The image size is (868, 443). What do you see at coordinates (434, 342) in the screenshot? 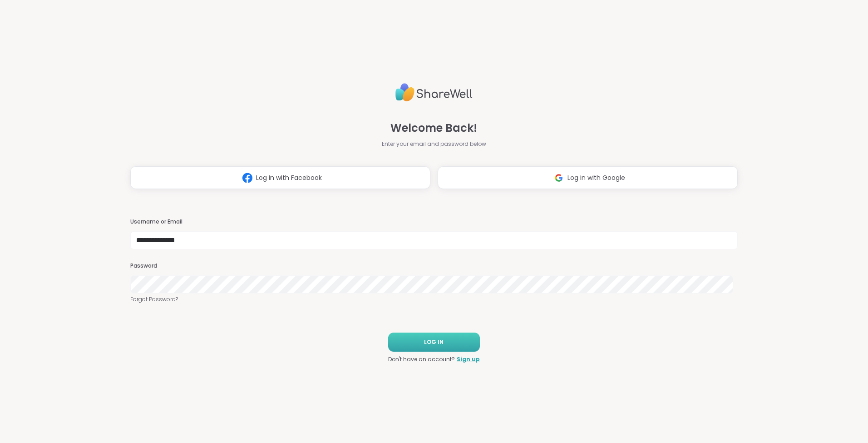
I see `span: LOG IN` at bounding box center [434, 342].